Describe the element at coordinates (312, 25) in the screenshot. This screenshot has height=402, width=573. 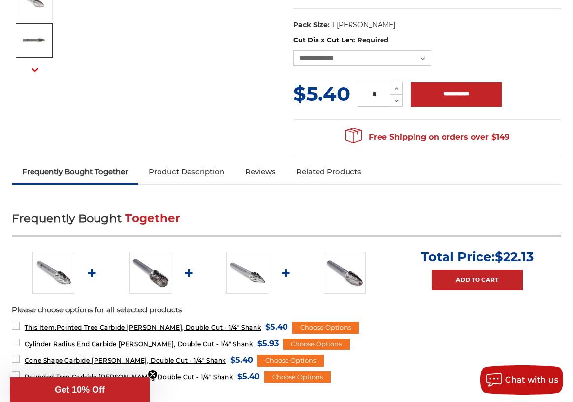
I see `dt: Pack Size:` at that location.